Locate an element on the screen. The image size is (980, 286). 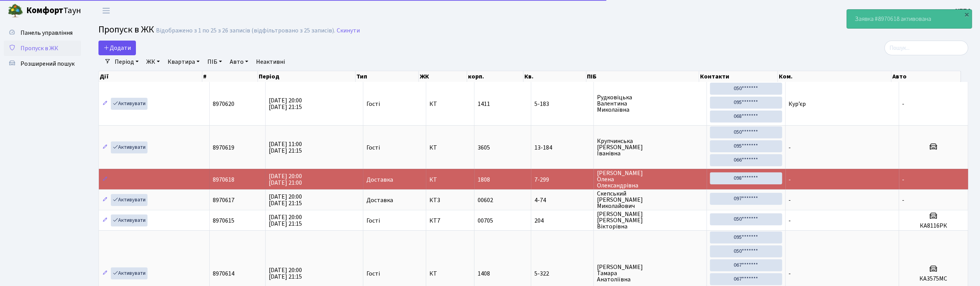
span: 8970618 is located at coordinates (223, 180).